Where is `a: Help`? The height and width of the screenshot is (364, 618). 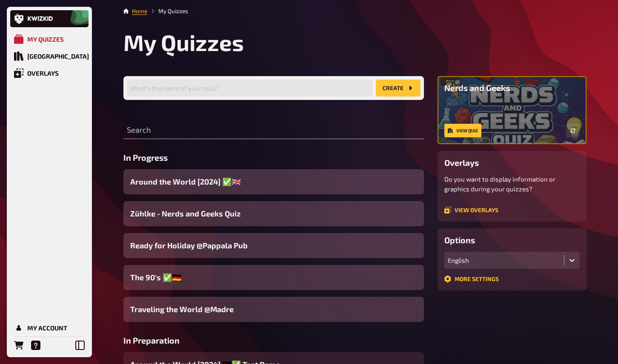 a: Help is located at coordinates (36, 346).